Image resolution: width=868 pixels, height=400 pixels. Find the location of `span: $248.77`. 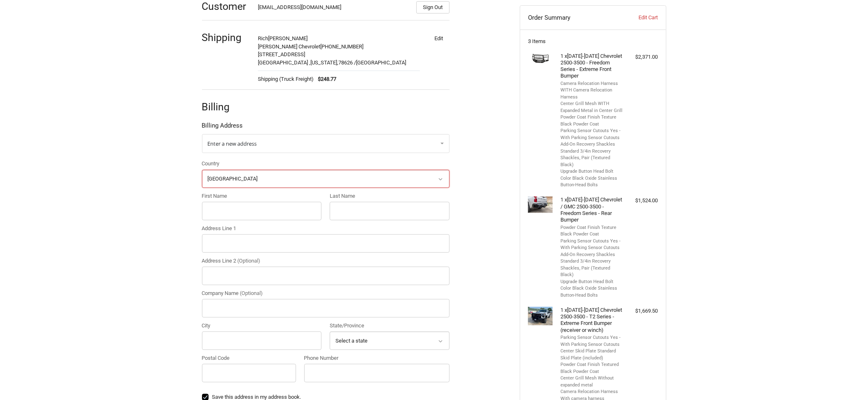

span: $248.77 is located at coordinates (325, 79).